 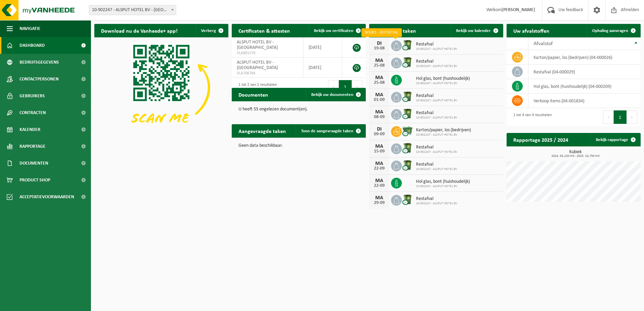 What do you see at coordinates (379, 135) in the screenshot?
I see `div: 09-09` at bounding box center [379, 135].